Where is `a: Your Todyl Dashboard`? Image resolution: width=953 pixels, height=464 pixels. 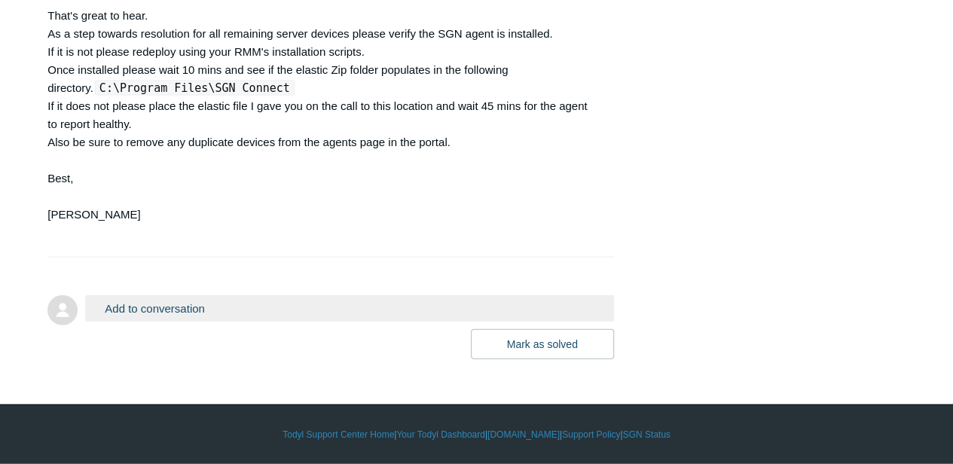
a: Your Todyl Dashboard is located at coordinates (440, 435).